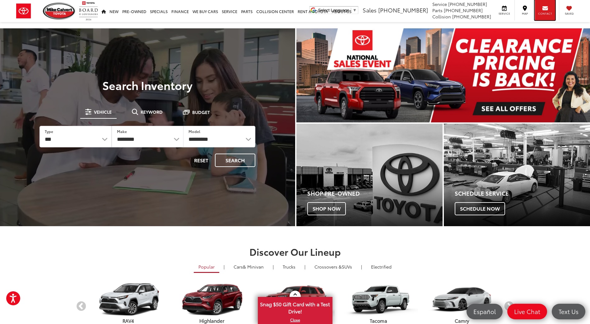  What do you see at coordinates (128, 299) in the screenshot?
I see `img: Toyota RAV4` at bounding box center [128, 299].